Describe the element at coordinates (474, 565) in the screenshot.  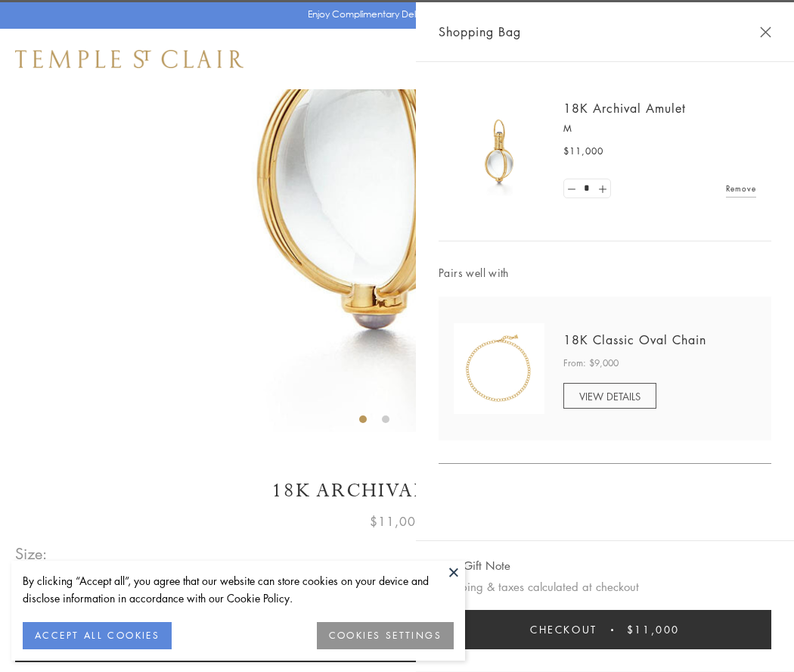
I see `button: Add Gift Note` at that location.